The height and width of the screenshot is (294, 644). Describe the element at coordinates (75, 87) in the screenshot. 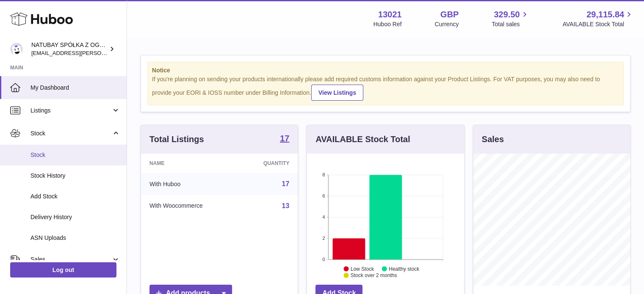

I see `span: My Dashboard` at that location.